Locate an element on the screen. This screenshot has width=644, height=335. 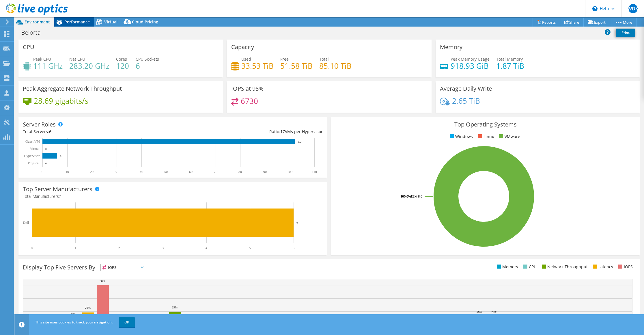
a: Export is located at coordinates (597, 22).